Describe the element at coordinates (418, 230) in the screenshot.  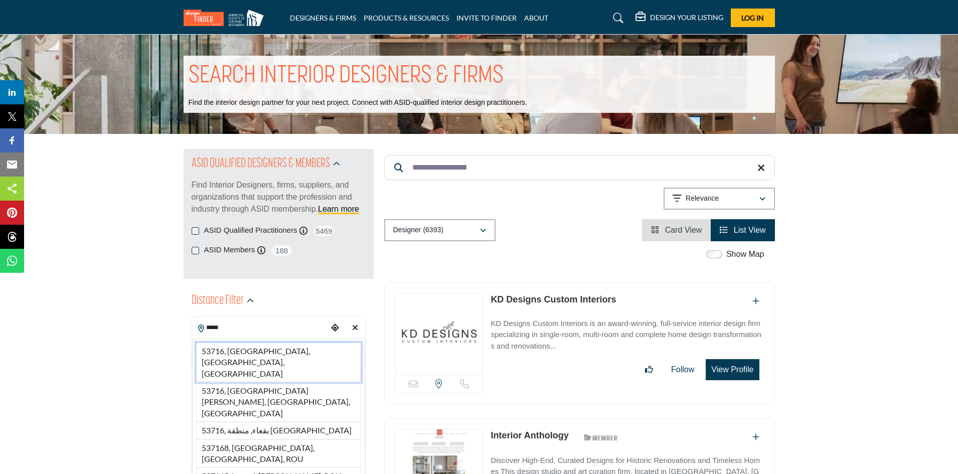
I see `p: Designer (6393)` at that location.